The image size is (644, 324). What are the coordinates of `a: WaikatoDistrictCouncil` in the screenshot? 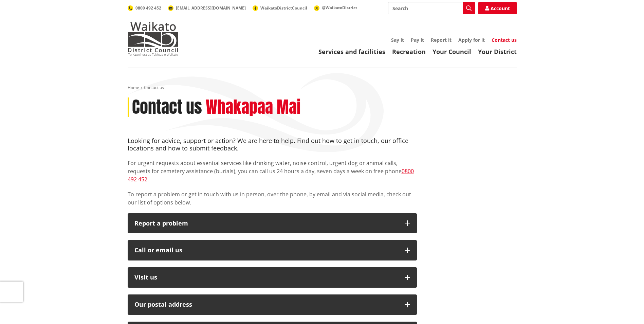 It's located at (279, 8).